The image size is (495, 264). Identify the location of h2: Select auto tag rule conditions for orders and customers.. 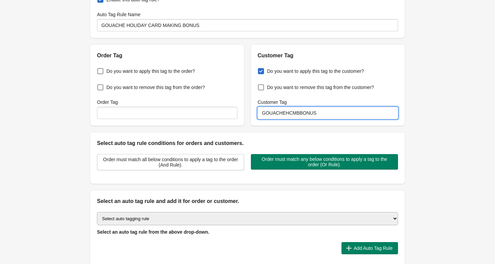
(248, 143).